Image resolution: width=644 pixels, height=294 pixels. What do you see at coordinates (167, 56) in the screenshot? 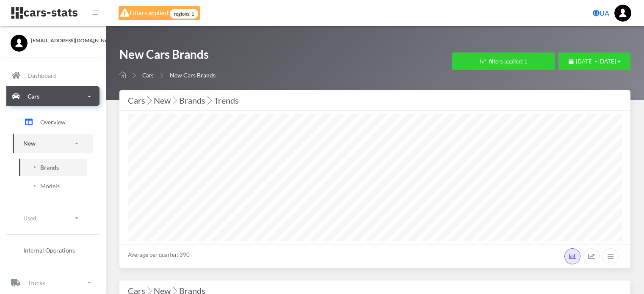
I see `h1: New Cars Brands` at bounding box center [167, 56].